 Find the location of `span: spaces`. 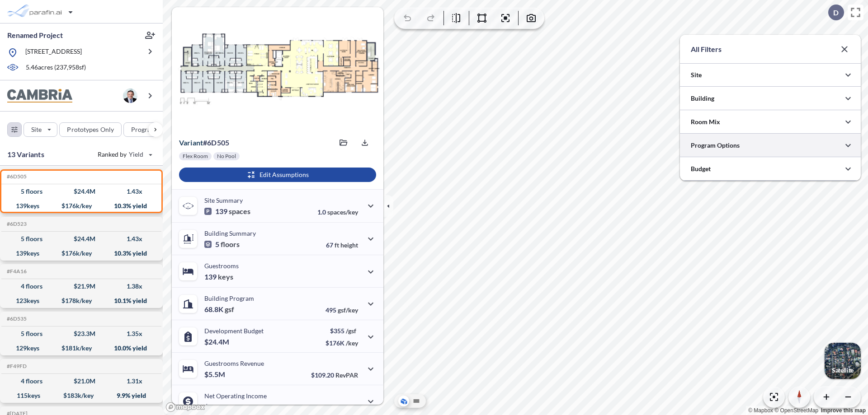

span: spaces is located at coordinates (240, 211).